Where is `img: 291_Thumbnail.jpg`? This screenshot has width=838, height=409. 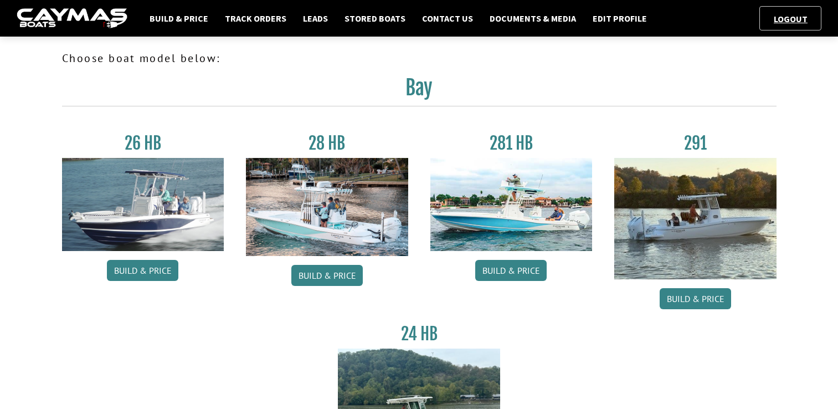
img: 291_Thumbnail.jpg is located at coordinates (695, 218).